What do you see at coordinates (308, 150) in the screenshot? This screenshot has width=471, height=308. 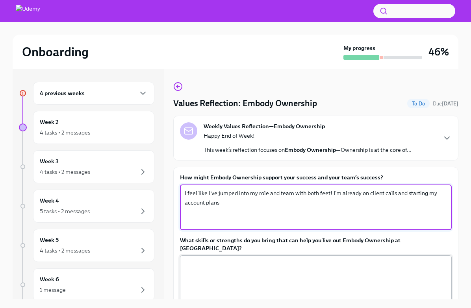 I see `p: This week’s reflection focuses on —Ownership is at the core of...` at bounding box center [308, 150].